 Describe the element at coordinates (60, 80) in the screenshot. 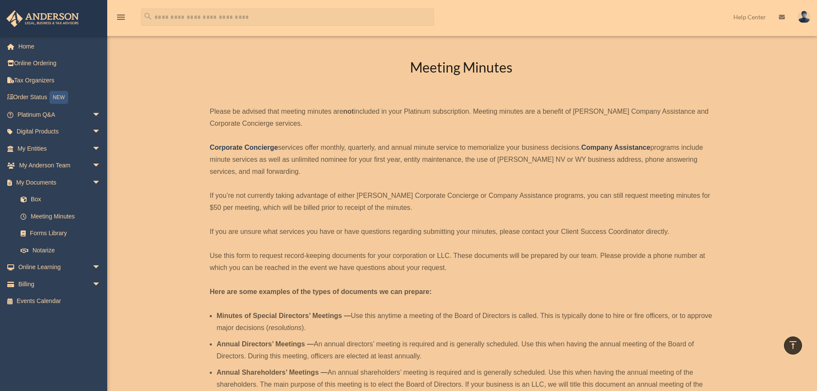

I see `a: Tax Organizers` at that location.